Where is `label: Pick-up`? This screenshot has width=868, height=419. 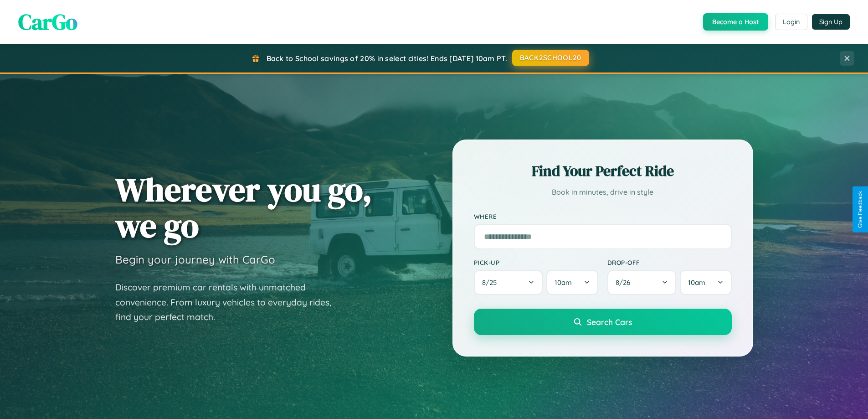 label: Pick-up is located at coordinates (536, 262).